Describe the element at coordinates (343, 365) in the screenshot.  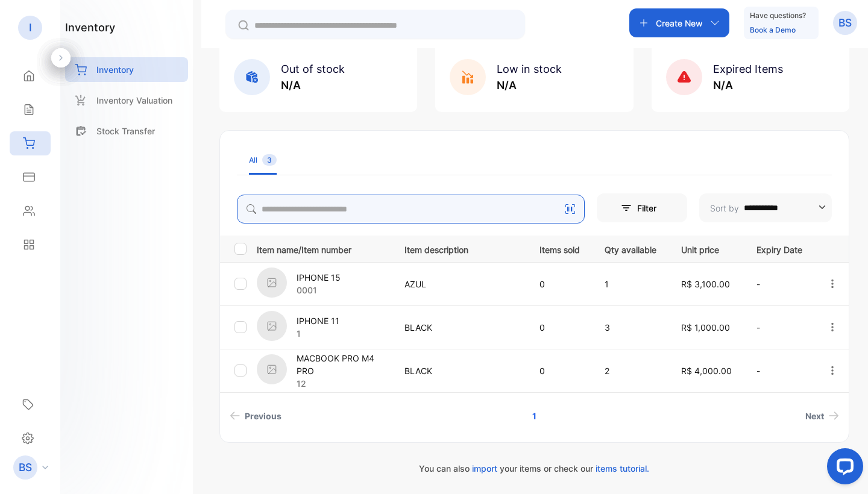
I see `p: MACBOOK PRO M4 PRO` at that location.